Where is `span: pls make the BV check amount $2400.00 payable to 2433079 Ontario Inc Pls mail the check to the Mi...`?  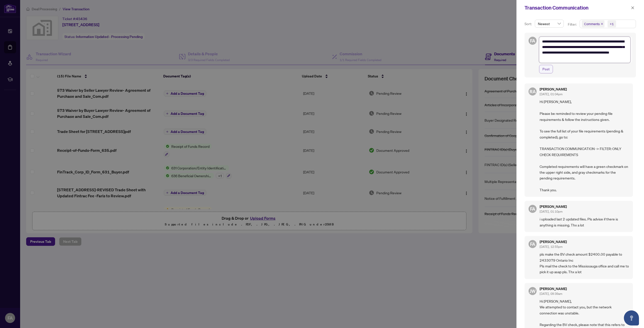 span: pls make the BV check amount $2400.00 payable to 2433079 Ontario Inc Pls mail the check to the Mi... is located at coordinates (584, 263).